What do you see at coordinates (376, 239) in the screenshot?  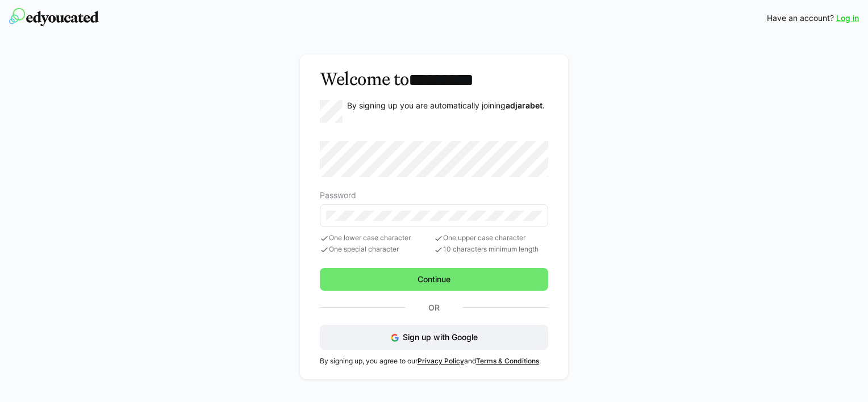 I see `span: One lower case character` at bounding box center [376, 239].